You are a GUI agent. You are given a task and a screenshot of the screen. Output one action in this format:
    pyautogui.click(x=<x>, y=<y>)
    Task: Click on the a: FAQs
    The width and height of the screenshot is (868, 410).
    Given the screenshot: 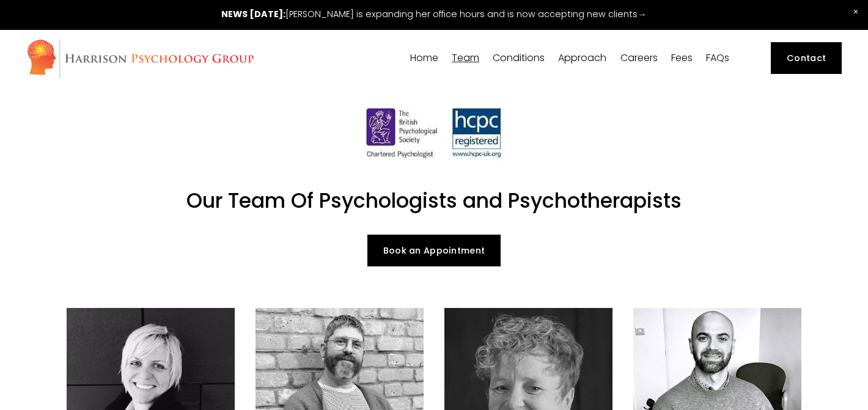 What is the action you would take?
    pyautogui.click(x=717, y=58)
    